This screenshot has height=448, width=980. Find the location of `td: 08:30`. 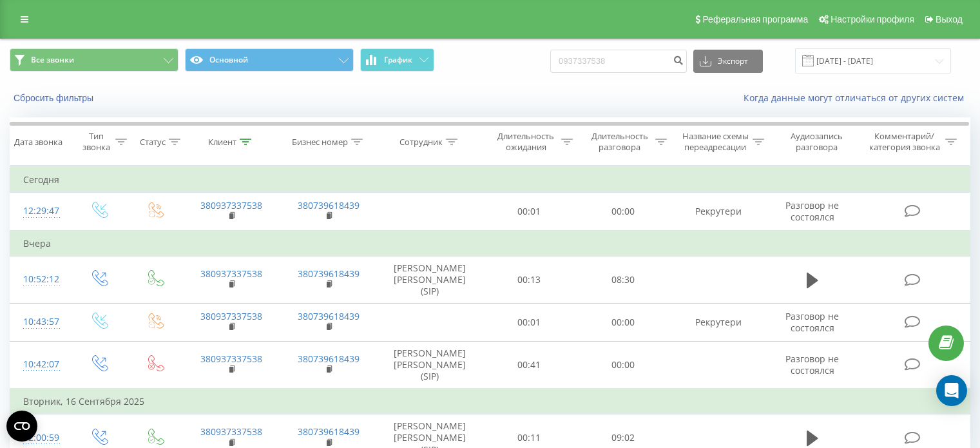

td: 08:30 is located at coordinates (622, 280).